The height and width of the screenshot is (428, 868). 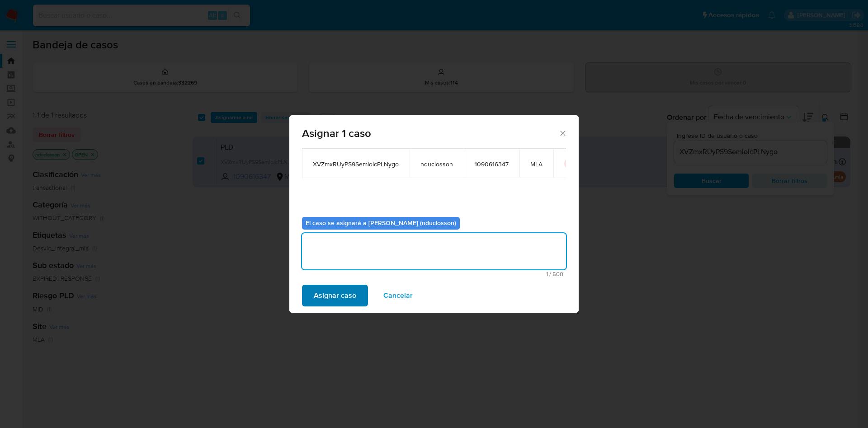 What do you see at coordinates (335, 295) in the screenshot?
I see `button: Asignar caso` at bounding box center [335, 295].